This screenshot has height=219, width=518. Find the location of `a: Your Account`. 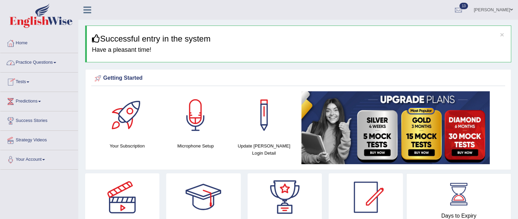

a: Your Account is located at coordinates (39, 159).